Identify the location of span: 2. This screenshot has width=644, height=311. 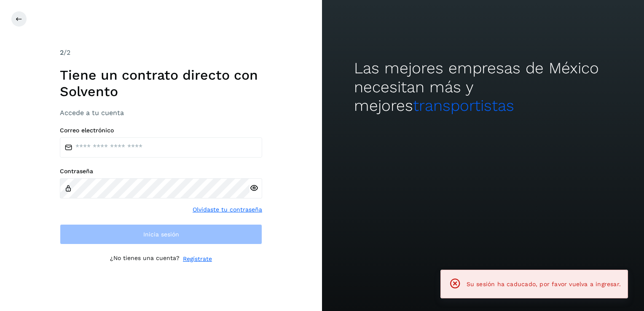
(62, 52).